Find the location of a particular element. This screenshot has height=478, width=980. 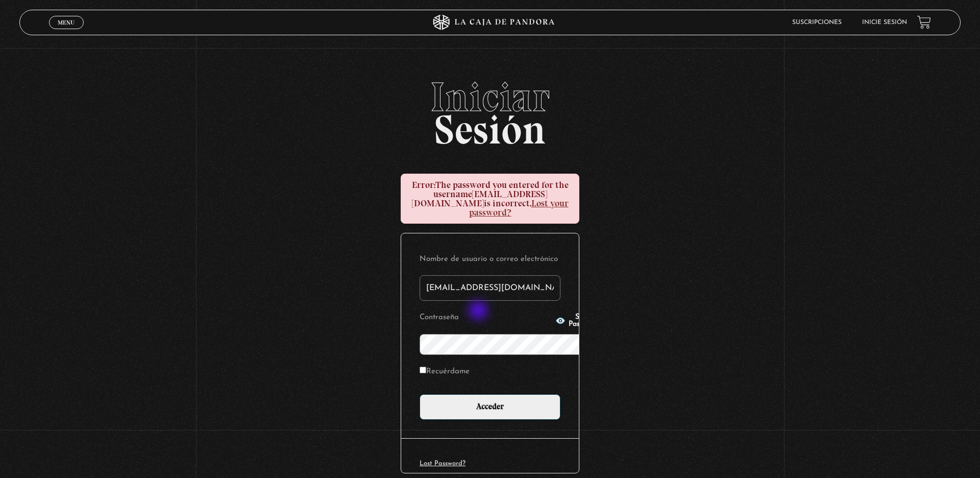

a: Inicie sesión is located at coordinates (885, 22).